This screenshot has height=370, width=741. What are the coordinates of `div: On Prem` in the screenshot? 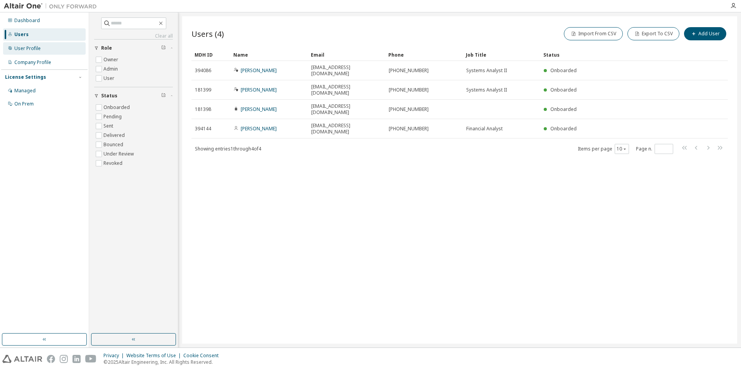 It's located at (24, 104).